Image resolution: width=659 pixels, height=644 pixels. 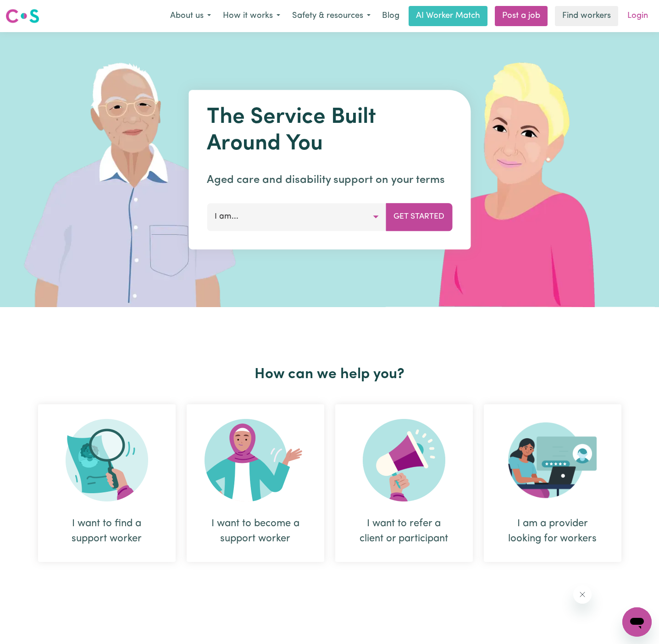 I want to click on a: Post a job, so click(x=521, y=16).